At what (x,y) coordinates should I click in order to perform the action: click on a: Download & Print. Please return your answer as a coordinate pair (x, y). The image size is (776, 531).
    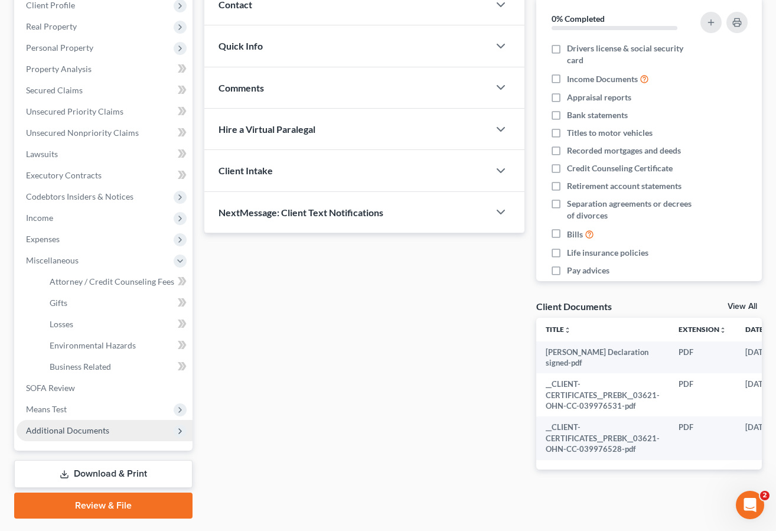
    Looking at the image, I should click on (103, 474).